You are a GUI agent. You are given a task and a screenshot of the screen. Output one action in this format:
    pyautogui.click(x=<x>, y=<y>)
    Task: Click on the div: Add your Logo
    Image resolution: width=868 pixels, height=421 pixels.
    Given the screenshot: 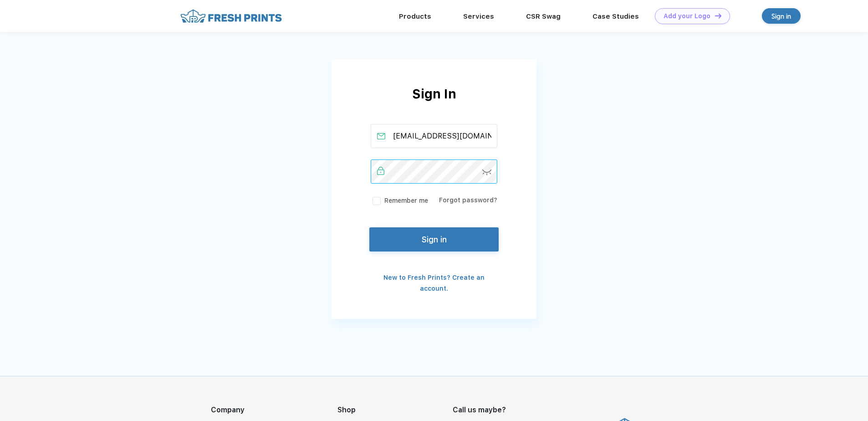 What is the action you would take?
    pyautogui.click(x=687, y=16)
    